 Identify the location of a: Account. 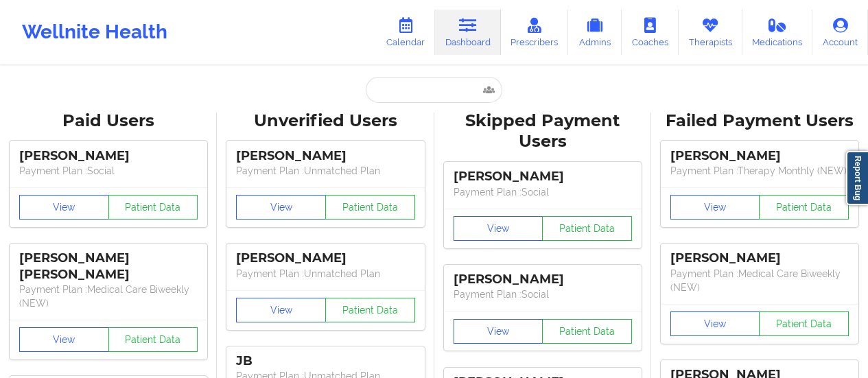
(840, 33).